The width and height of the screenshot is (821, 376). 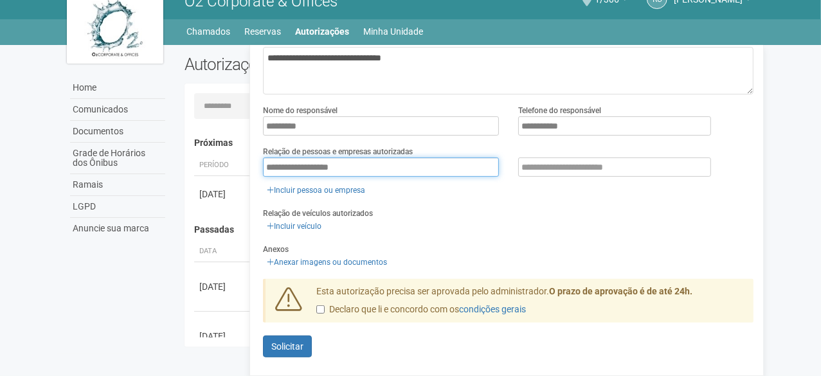 I want to click on a: Home, so click(x=118, y=88).